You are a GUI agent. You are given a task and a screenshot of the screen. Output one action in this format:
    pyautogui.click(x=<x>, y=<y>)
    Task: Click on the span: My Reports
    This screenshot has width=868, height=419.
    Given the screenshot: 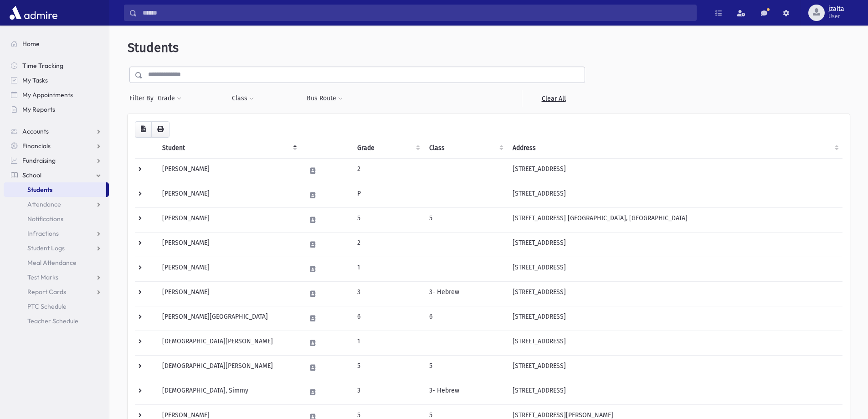 What is the action you would take?
    pyautogui.click(x=39, y=109)
    